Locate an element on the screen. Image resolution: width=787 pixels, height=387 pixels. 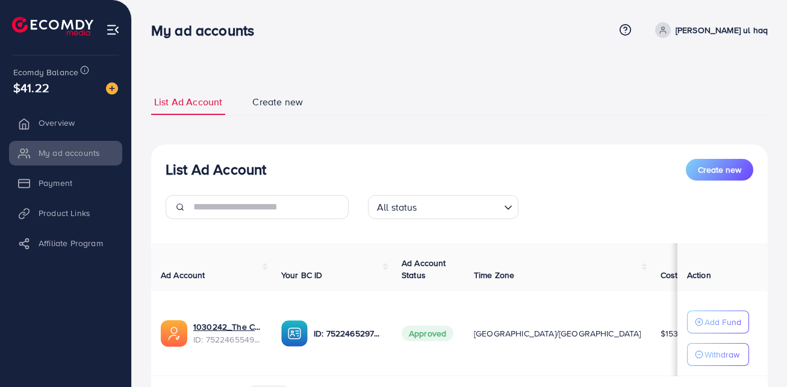
span: Ecomdy Balance is located at coordinates (46, 72).